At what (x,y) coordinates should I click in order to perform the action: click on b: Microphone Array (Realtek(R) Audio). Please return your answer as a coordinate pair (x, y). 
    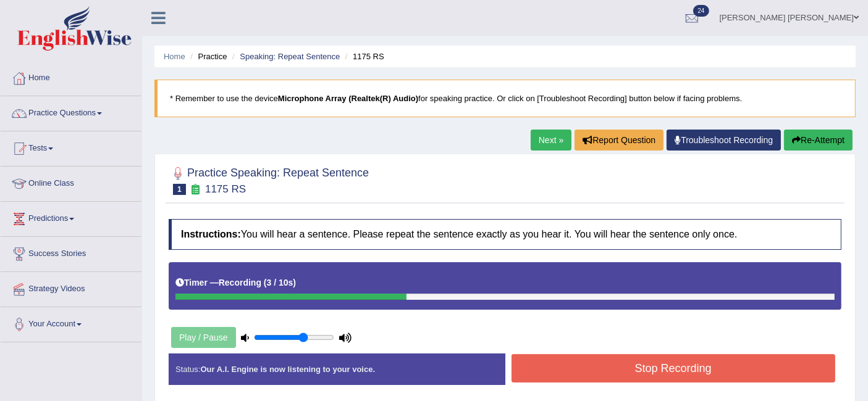
    Looking at the image, I should click on (348, 98).